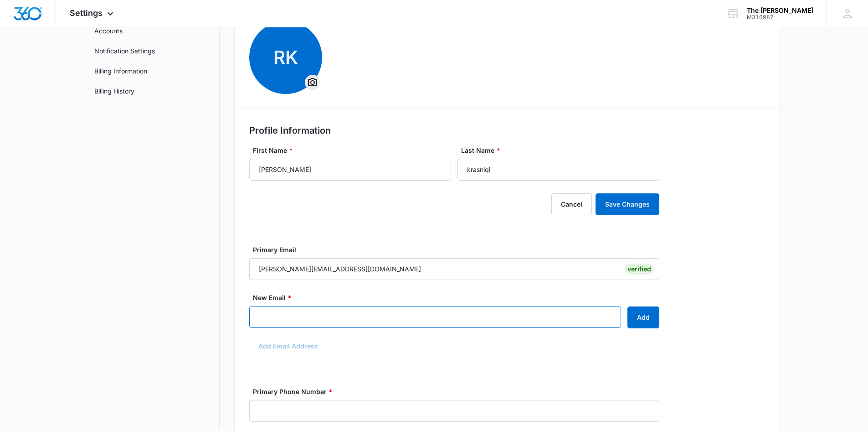 The image size is (868, 431). What do you see at coordinates (562, 150) in the screenshot?
I see `label: Last Name` at bounding box center [562, 150].